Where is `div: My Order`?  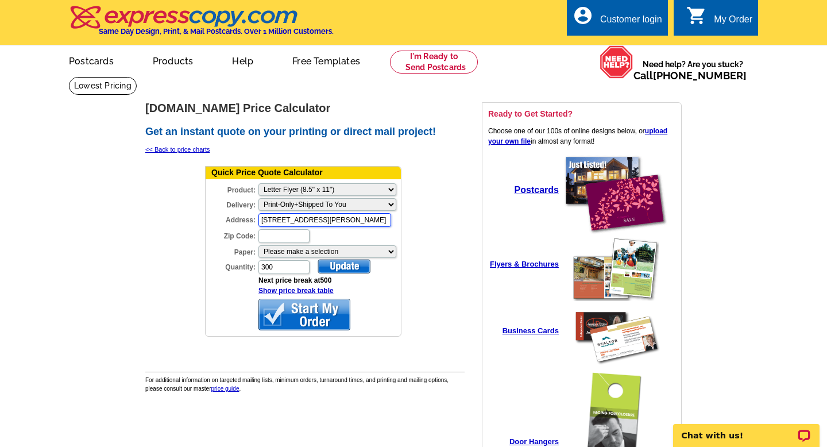 div: My Order is located at coordinates (733, 22).